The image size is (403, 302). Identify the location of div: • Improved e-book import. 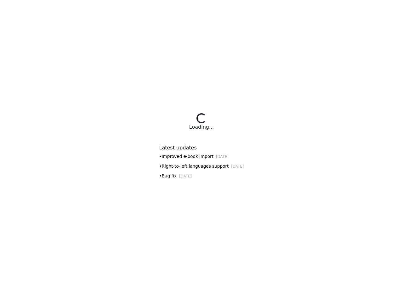
(202, 157).